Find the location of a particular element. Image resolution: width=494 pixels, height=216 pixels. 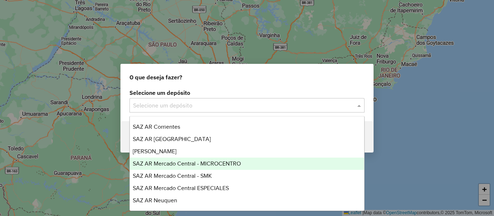

ng-dropdown-panel: Options list is located at coordinates (247, 164).